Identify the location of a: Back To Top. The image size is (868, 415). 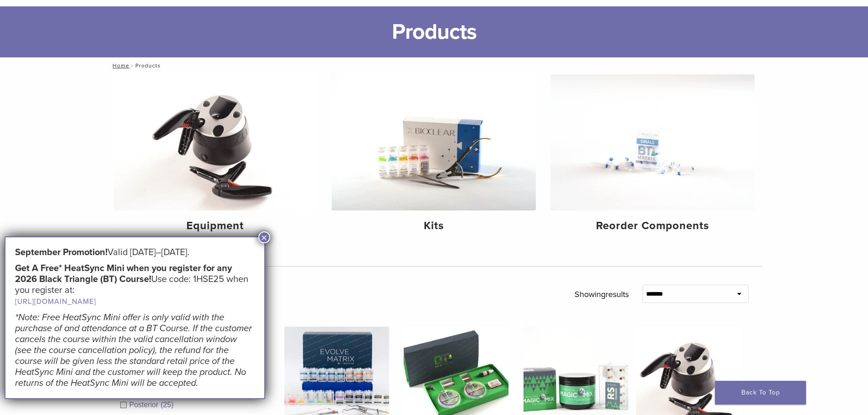
(761, 393).